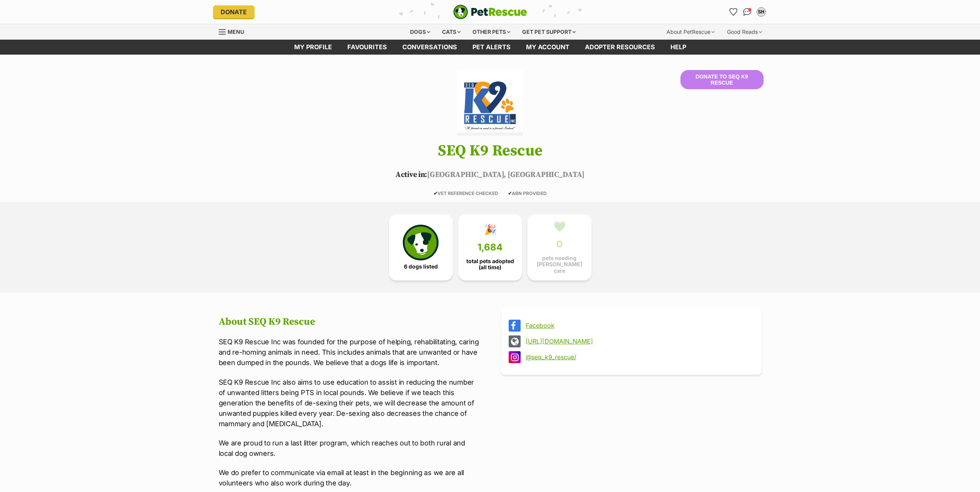  Describe the element at coordinates (690, 32) in the screenshot. I see `div: About PetRescue` at that location.